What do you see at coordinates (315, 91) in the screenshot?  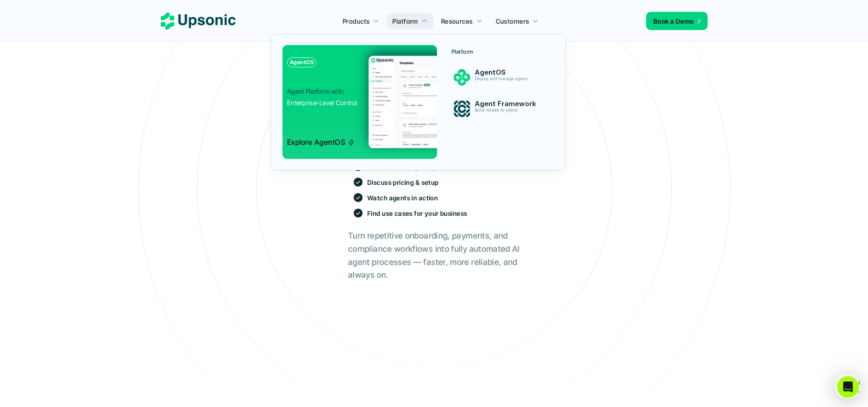 I see `span: Agent Platform with` at bounding box center [315, 91].